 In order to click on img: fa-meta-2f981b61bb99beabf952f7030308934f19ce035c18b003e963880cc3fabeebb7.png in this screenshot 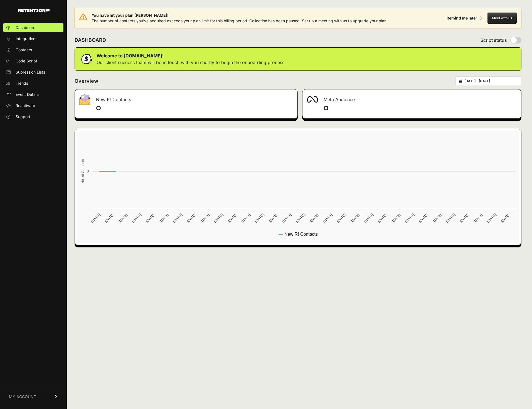, I will do `click(312, 100)`.